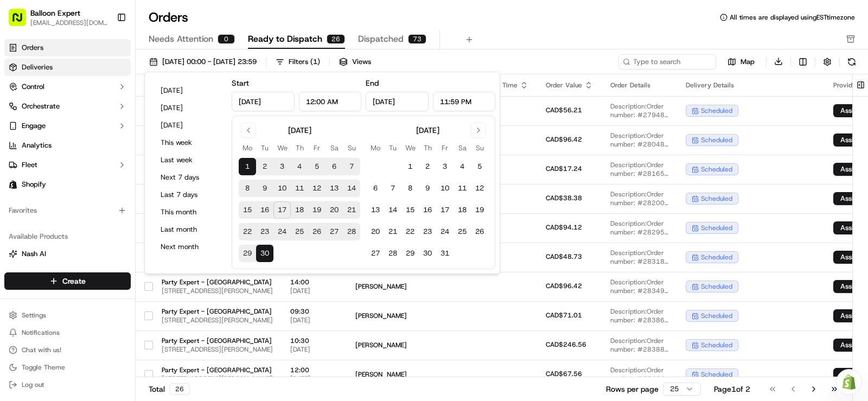 This screenshot has height=401, width=868. I want to click on button: Notifications, so click(67, 333).